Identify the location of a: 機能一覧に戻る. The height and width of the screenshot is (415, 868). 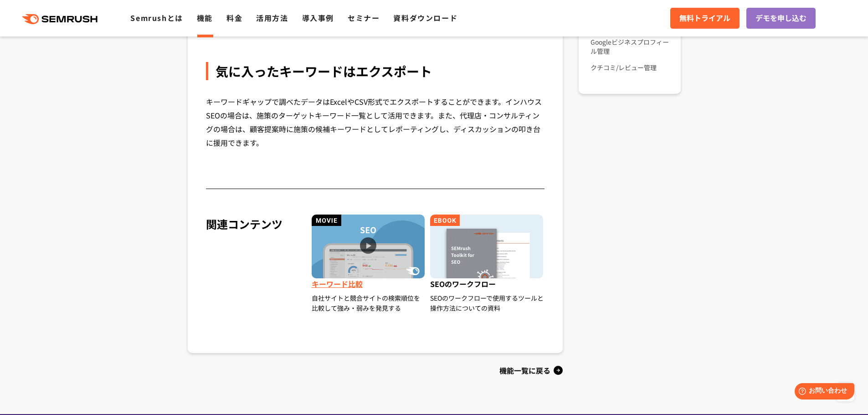
(375, 371).